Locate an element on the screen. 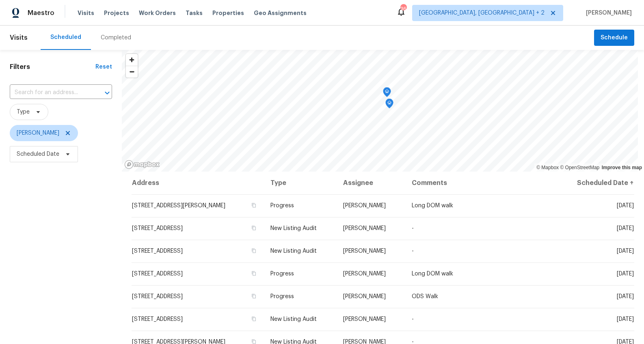 The height and width of the screenshot is (344, 644). span: Schedule is located at coordinates (614, 38).